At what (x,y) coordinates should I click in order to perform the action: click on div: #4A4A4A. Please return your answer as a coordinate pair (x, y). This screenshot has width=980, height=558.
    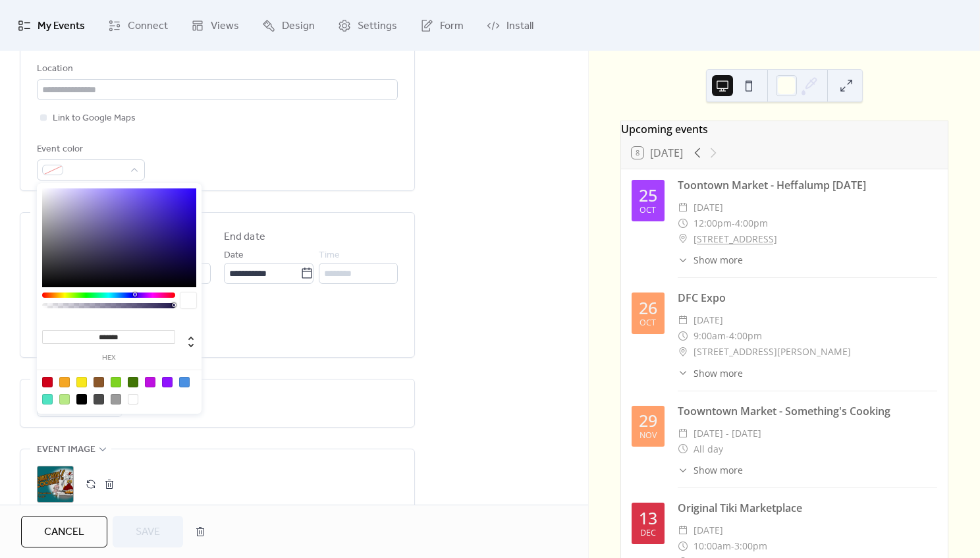
    Looking at the image, I should click on (99, 399).